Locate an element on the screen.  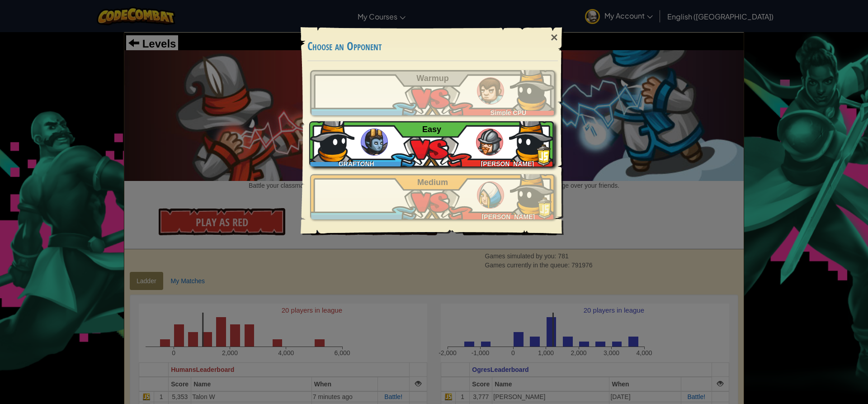
img: ogres_ladder_easy.png is located at coordinates (374, 142).